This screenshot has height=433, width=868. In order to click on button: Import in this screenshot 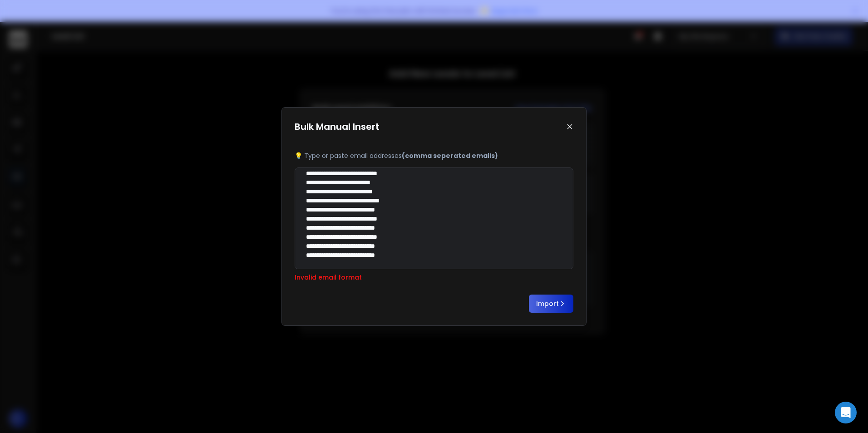, I will do `click(551, 303)`.